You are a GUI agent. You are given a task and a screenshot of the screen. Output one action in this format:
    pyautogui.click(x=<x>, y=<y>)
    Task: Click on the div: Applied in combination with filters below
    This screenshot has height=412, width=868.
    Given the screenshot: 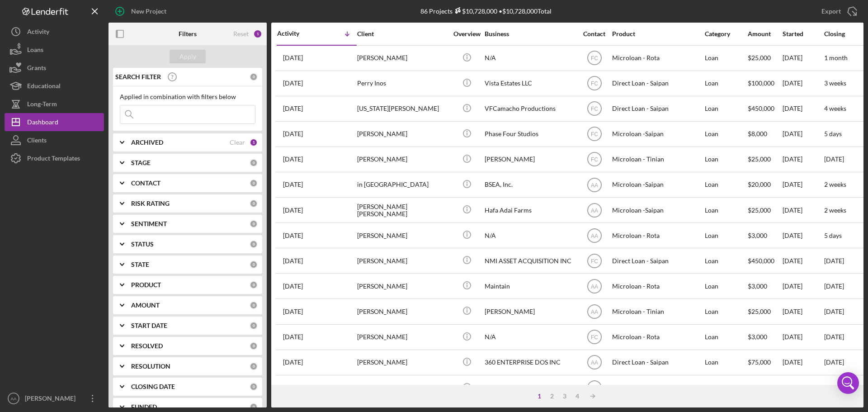 What is the action you would take?
    pyautogui.click(x=188, y=97)
    